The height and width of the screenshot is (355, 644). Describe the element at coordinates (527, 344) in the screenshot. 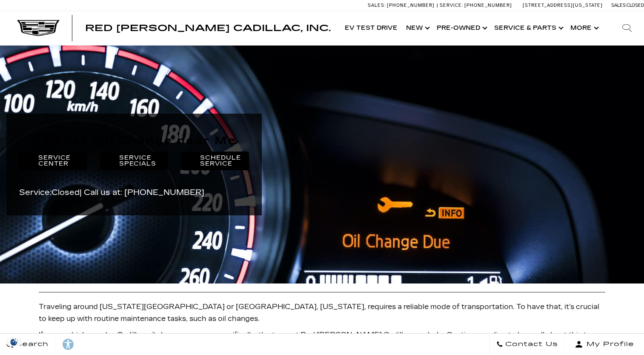

I see `a: Contact Us` at that location.